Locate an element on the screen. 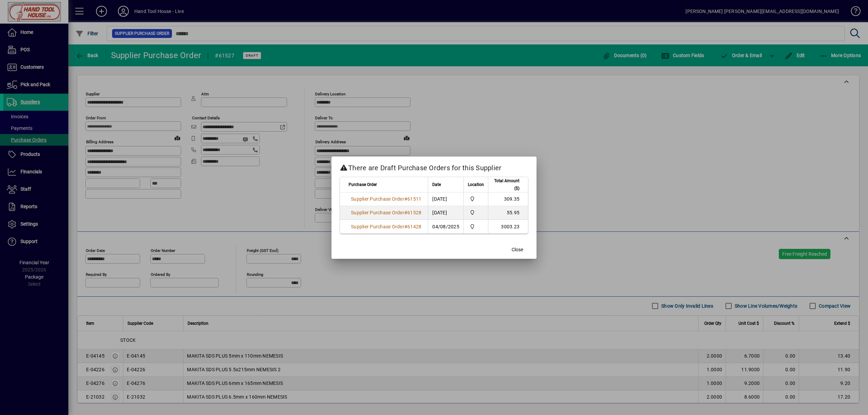  span: 61528 is located at coordinates (414, 212).